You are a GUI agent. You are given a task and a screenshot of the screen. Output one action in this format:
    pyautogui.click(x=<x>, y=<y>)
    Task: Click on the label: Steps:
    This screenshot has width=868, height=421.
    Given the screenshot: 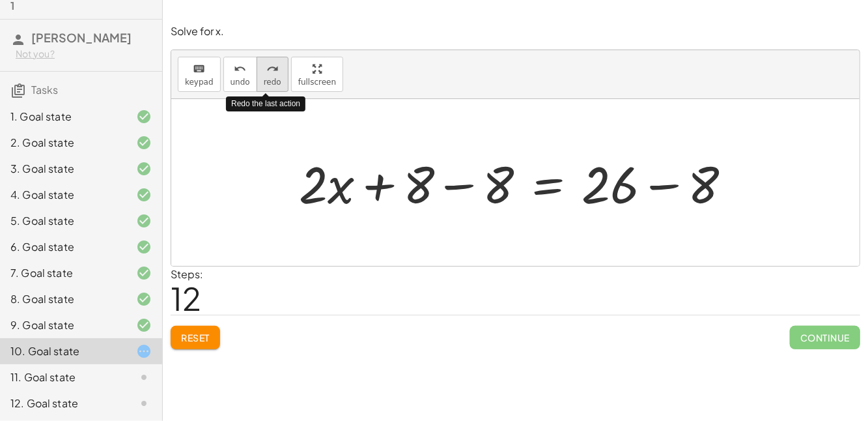 What is the action you would take?
    pyautogui.click(x=187, y=274)
    